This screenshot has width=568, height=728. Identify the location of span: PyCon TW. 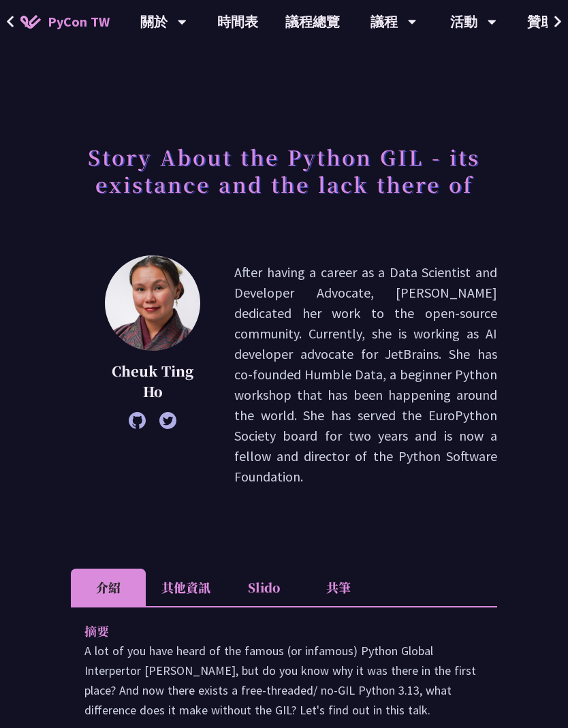
(78, 21).